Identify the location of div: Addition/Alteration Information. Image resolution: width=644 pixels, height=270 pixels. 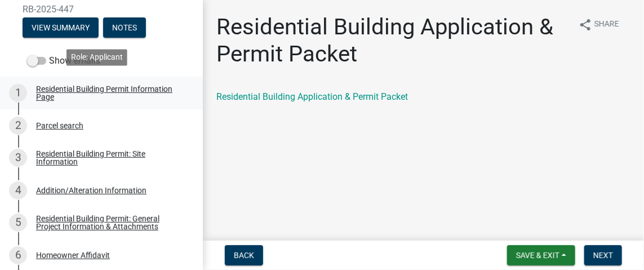
(91, 190).